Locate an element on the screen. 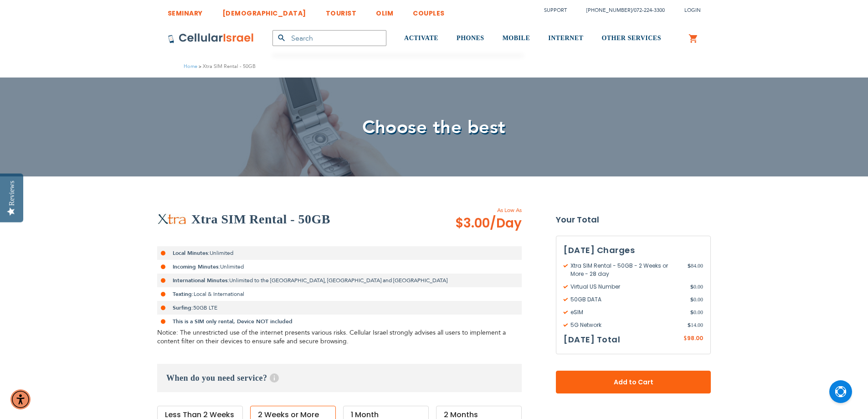 This screenshot has height=419, width=868. a: ACTIVATE is located at coordinates (421, 38).